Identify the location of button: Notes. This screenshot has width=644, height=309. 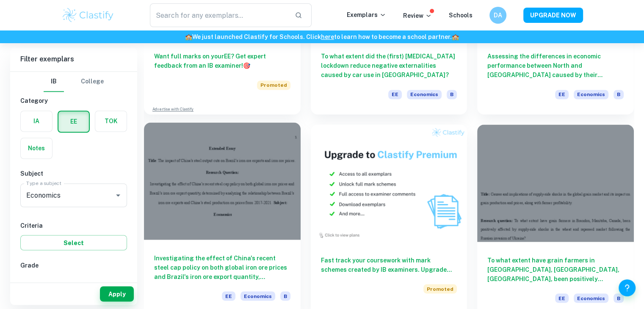
(36, 148).